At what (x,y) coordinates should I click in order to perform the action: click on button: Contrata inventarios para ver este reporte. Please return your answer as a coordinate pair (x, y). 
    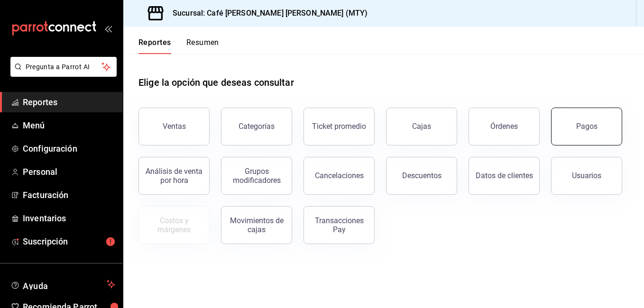
    Looking at the image, I should click on (174, 225).